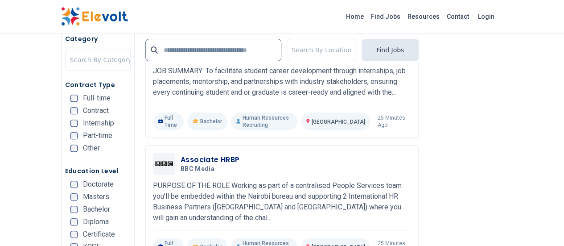 The width and height of the screenshot is (564, 246). Describe the element at coordinates (486, 16) in the screenshot. I see `a: Login` at that location.